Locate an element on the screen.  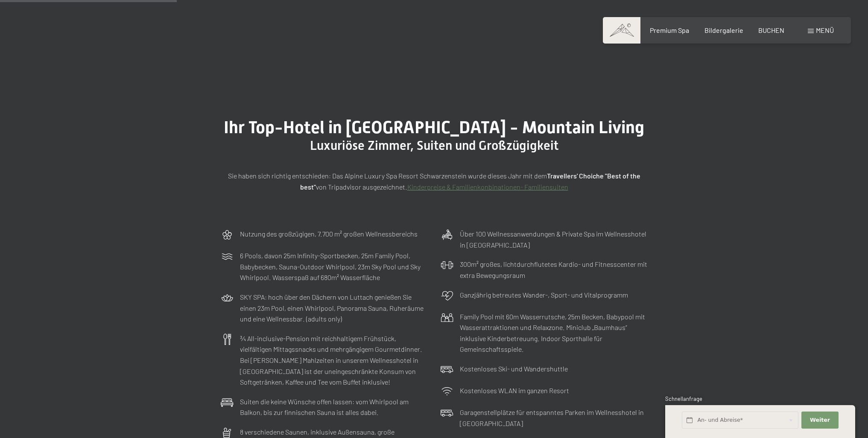
p: 300m² großes, lichtdurchflutetes Kardio- und Fitnesscenter mit extra Bewegungsraum is located at coordinates (554, 269).